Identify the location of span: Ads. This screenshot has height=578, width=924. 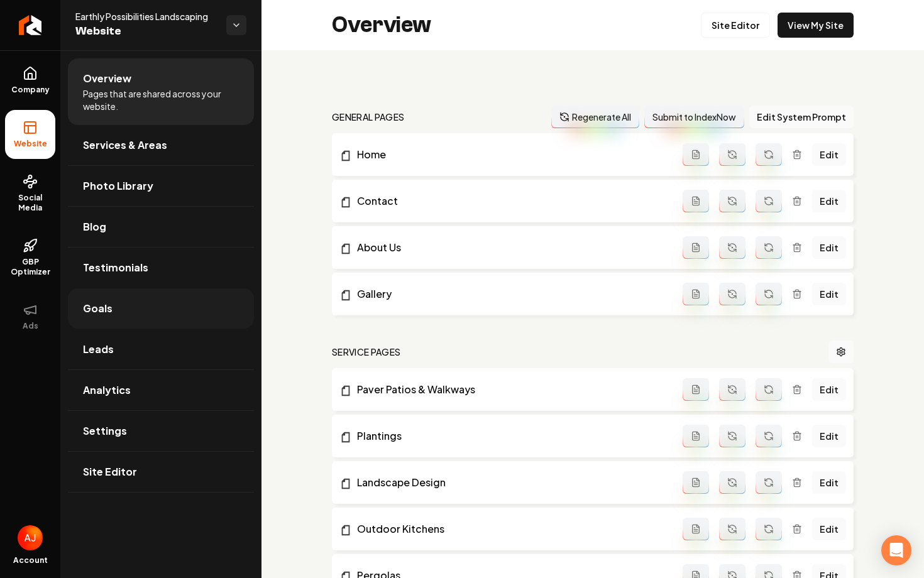
(30, 326).